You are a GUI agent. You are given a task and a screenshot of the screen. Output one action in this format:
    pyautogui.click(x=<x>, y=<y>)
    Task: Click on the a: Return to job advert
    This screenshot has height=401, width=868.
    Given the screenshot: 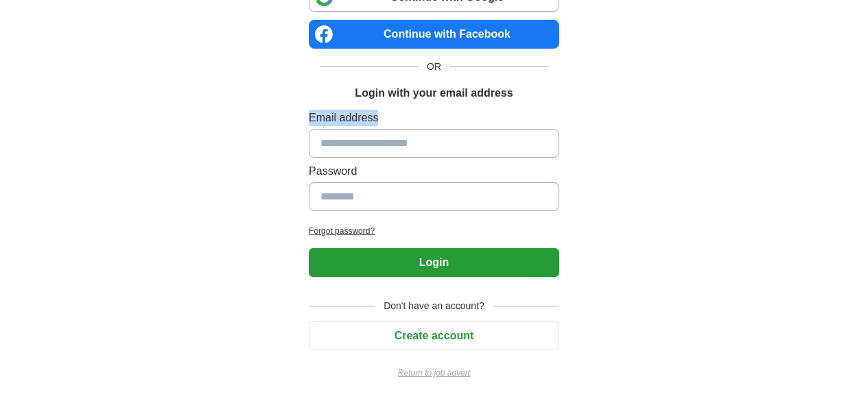 What is the action you would take?
    pyautogui.click(x=434, y=373)
    